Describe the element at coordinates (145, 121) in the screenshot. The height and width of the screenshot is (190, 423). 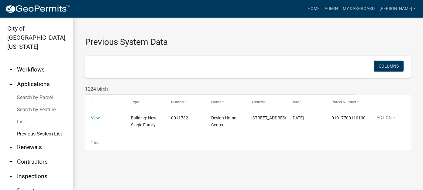
I see `span: Building: New - Single Family` at that location.